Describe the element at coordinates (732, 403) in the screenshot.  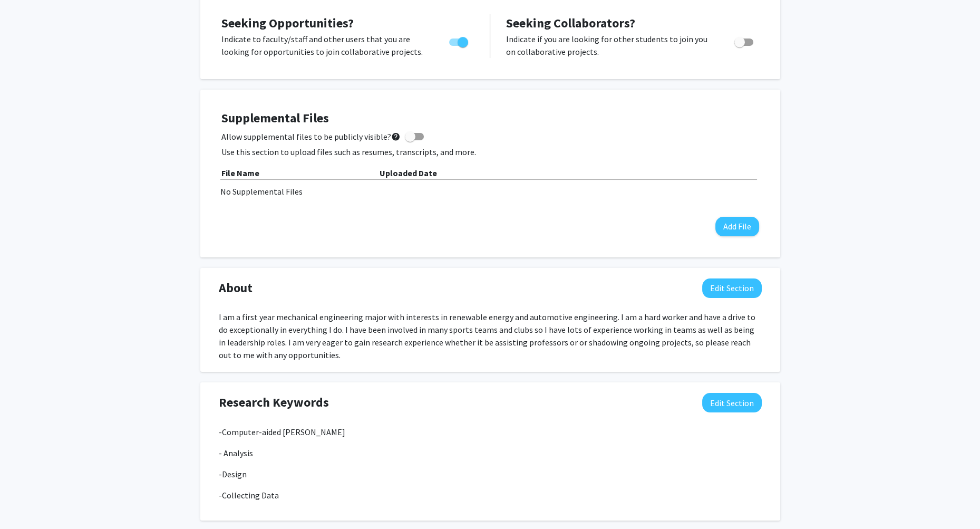
I see `button: Edit Research Keywords` at that location.